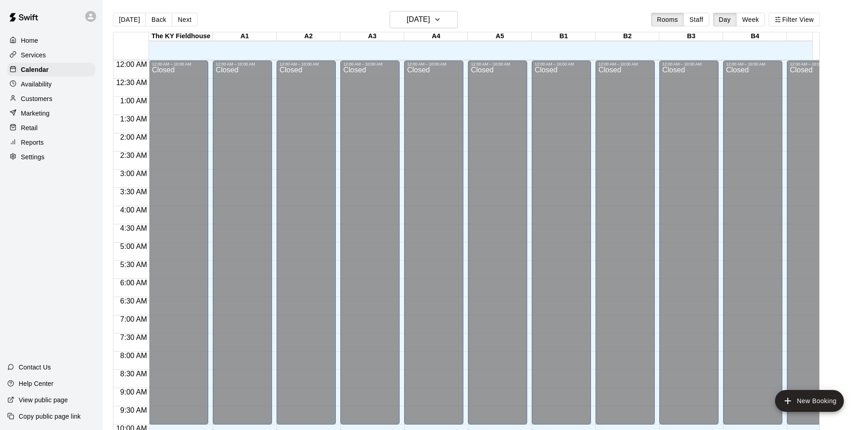 This screenshot has height=430, width=868. What do you see at coordinates (51, 41) in the screenshot?
I see `div: Home` at bounding box center [51, 41].